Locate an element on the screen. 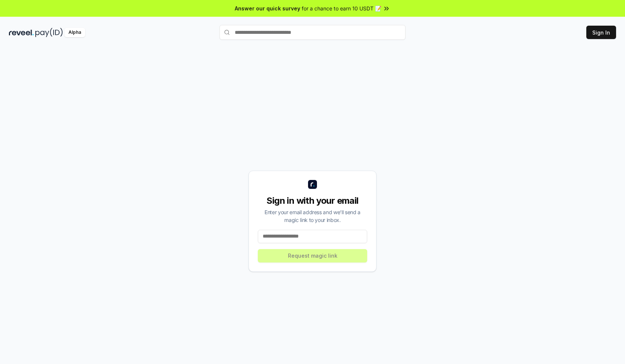  span: for a chance to earn 10 USDT 📝 is located at coordinates (342, 8).